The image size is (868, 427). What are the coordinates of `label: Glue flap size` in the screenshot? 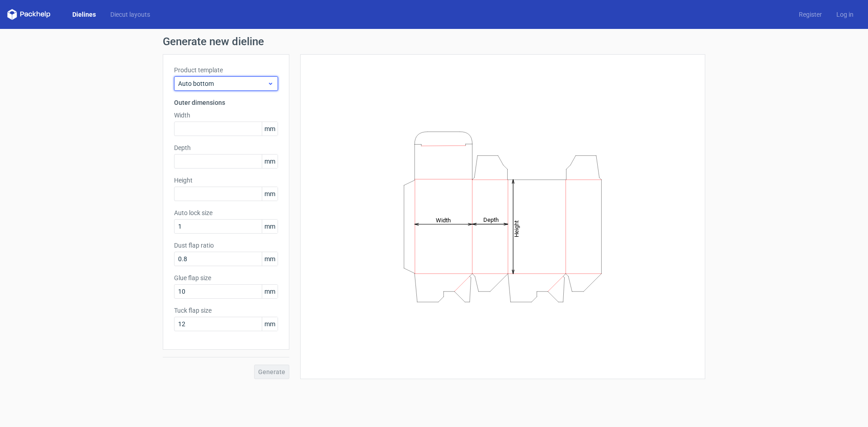 It's located at (226, 278).